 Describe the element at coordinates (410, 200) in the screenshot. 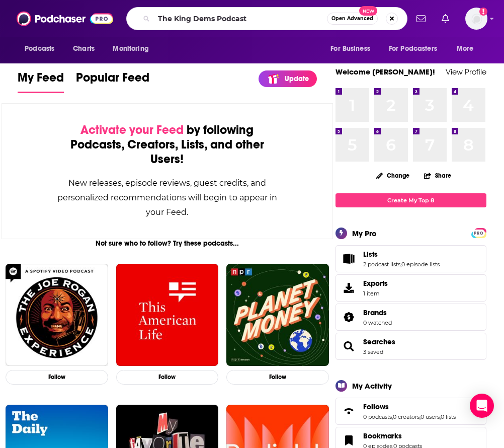

I see `a: Create My Top 8` at that location.